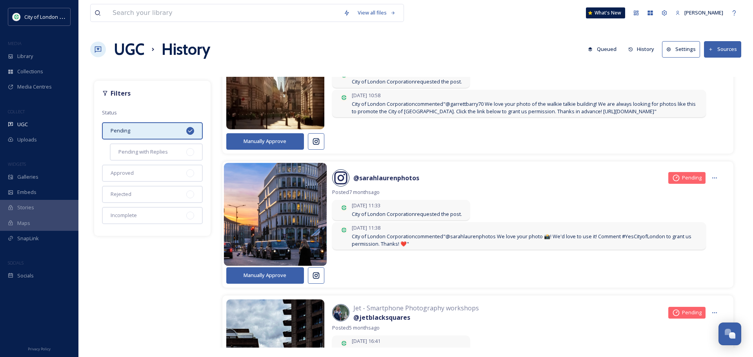 The height and width of the screenshot is (357, 753). Describe the element at coordinates (525, 240) in the screenshot. I see `span: City of London Corporation commented "@sarahlaurenphotos We love your photo 📸! We'd love to use i...` at that location.